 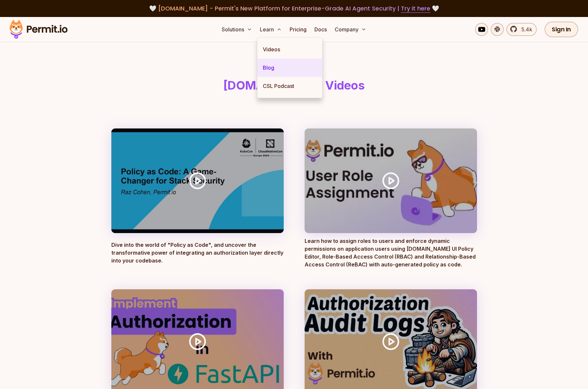 I want to click on img: Permit logo, so click(x=39, y=29).